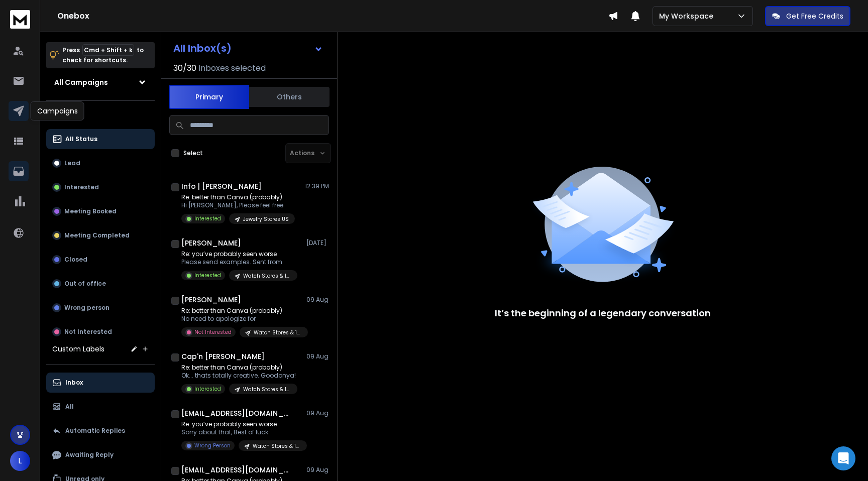  What do you see at coordinates (87, 308) in the screenshot?
I see `p: Wrong person` at bounding box center [87, 308].